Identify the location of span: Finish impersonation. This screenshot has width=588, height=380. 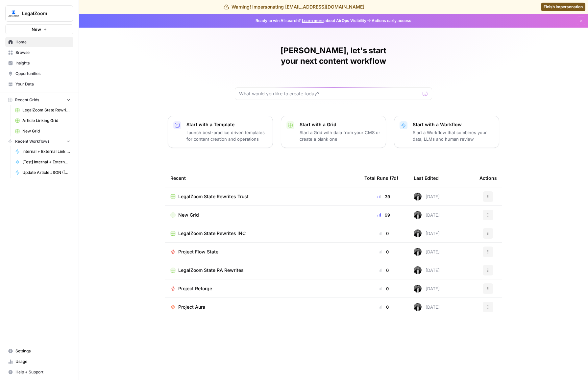
(563, 7).